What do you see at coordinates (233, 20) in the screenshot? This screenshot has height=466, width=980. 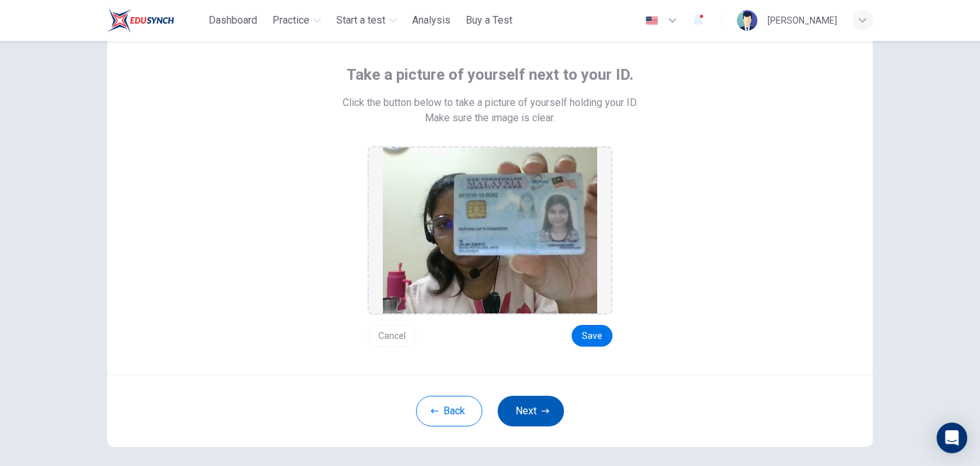 I see `a: Dashboard` at bounding box center [233, 20].